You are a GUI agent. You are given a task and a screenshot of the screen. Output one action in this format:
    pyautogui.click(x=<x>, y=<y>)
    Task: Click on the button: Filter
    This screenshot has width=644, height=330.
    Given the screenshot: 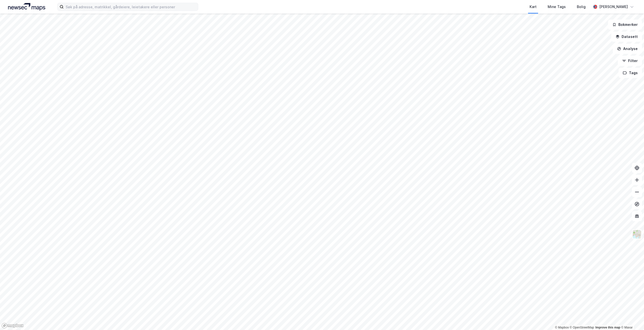 What is the action you would take?
    pyautogui.click(x=630, y=61)
    